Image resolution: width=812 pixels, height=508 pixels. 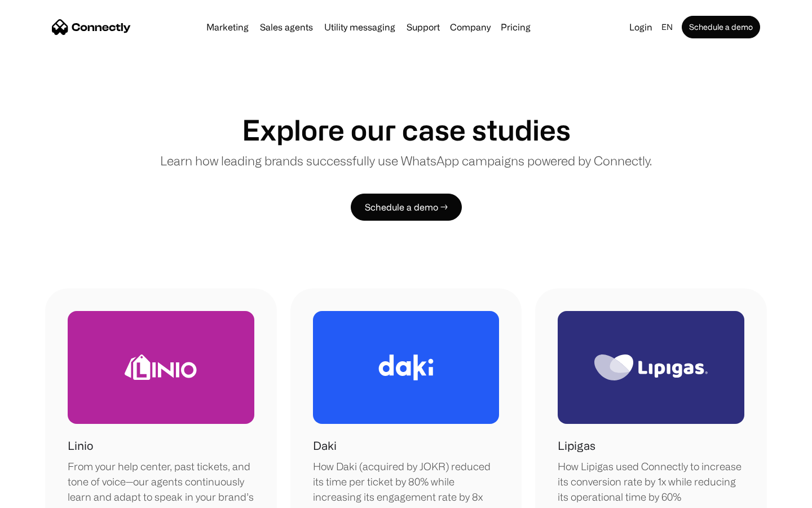 I want to click on h1: Daki, so click(x=325, y=445).